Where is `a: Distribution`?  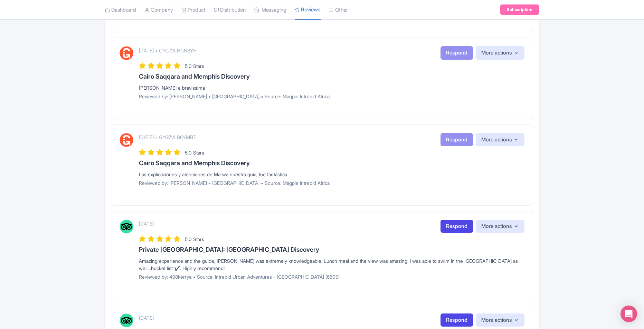
a: Distribution is located at coordinates (230, 9).